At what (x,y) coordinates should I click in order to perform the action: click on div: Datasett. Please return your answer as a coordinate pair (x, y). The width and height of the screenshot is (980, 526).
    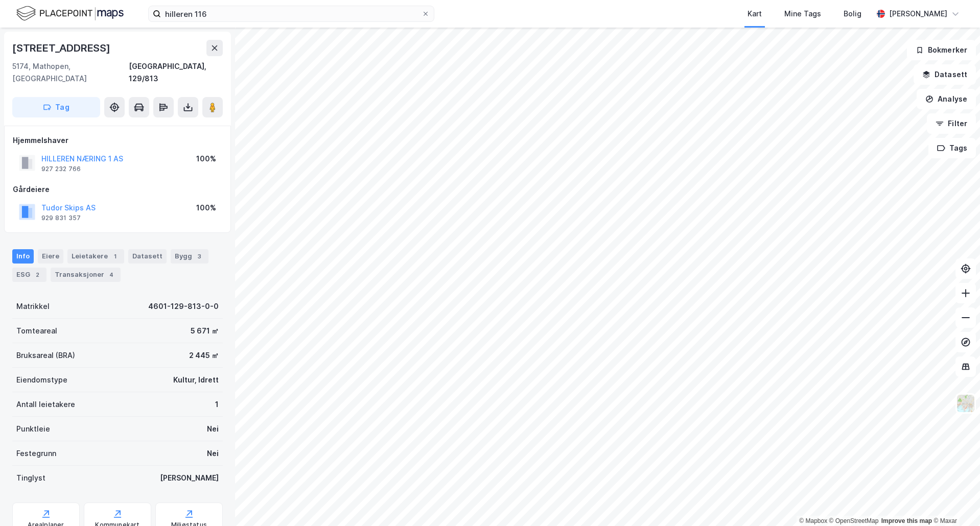
    Looking at the image, I should click on (148, 256).